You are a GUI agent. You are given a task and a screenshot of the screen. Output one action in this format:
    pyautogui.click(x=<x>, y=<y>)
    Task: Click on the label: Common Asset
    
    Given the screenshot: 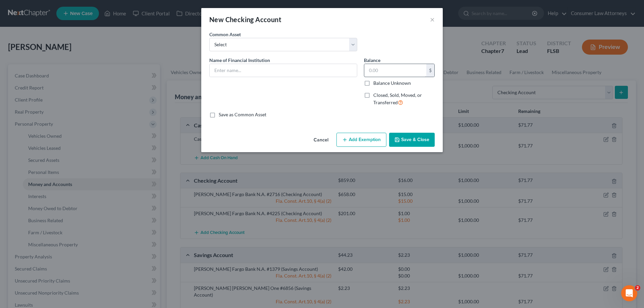 What is the action you would take?
    pyautogui.click(x=225, y=34)
    